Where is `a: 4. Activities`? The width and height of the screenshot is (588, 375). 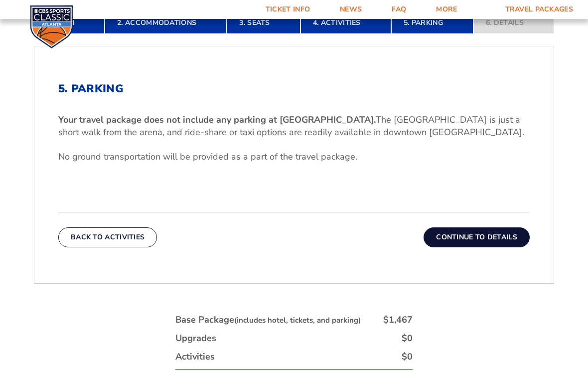
a: 4. Activities is located at coordinates (346, 23).